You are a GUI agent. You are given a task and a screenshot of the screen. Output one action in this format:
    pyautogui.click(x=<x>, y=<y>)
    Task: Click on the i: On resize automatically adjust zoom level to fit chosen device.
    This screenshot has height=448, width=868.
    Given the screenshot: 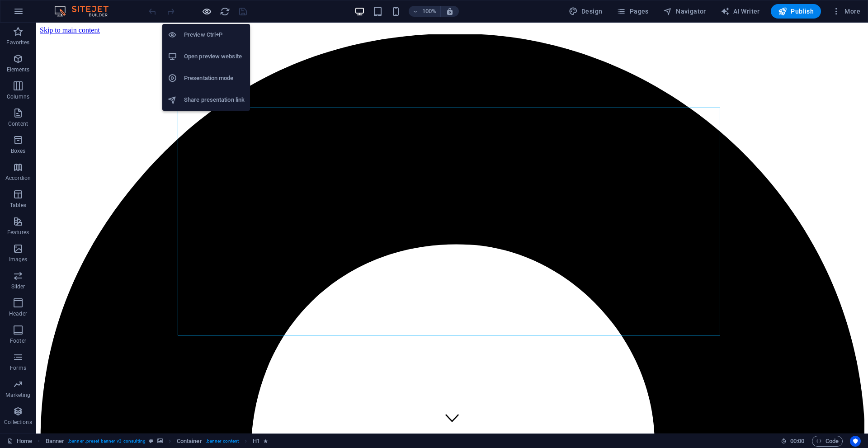 What is the action you would take?
    pyautogui.click(x=450, y=11)
    